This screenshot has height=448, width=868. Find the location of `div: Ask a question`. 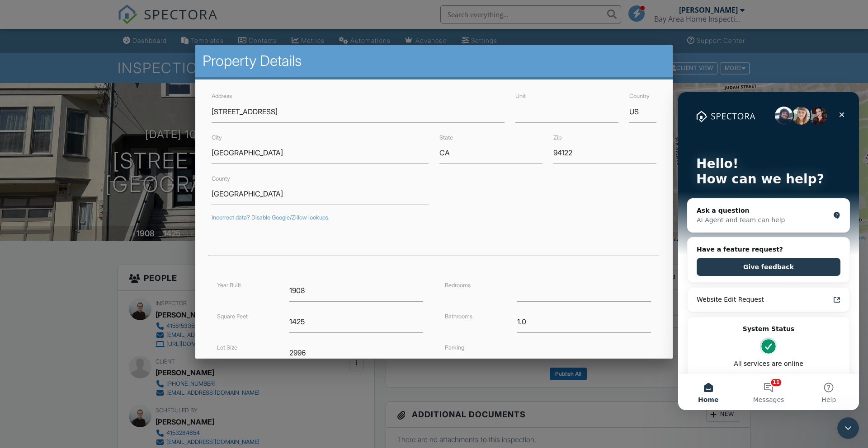

div: Ask a question is located at coordinates (85, 118).